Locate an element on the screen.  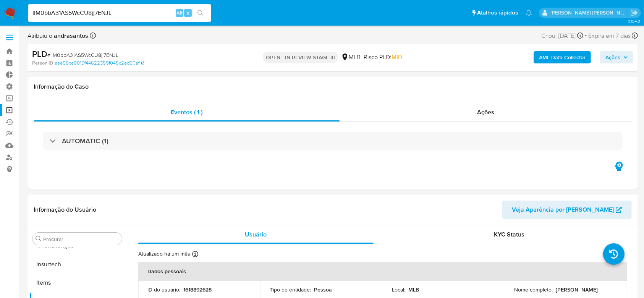
a: Notificações is located at coordinates (528, 12).